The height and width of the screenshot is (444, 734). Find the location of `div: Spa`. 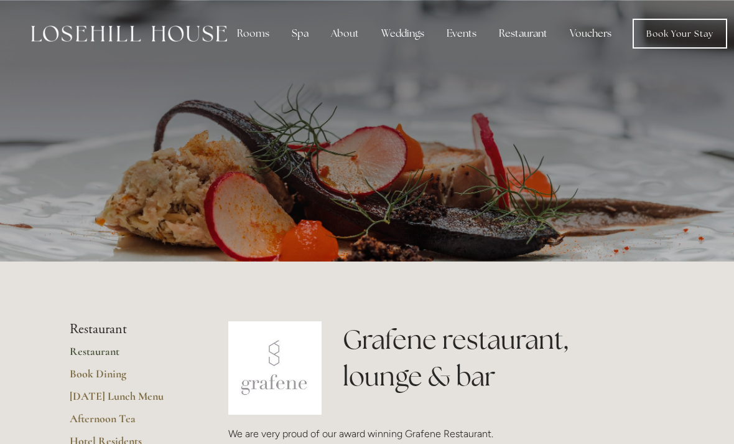

div: Spa is located at coordinates (300, 34).